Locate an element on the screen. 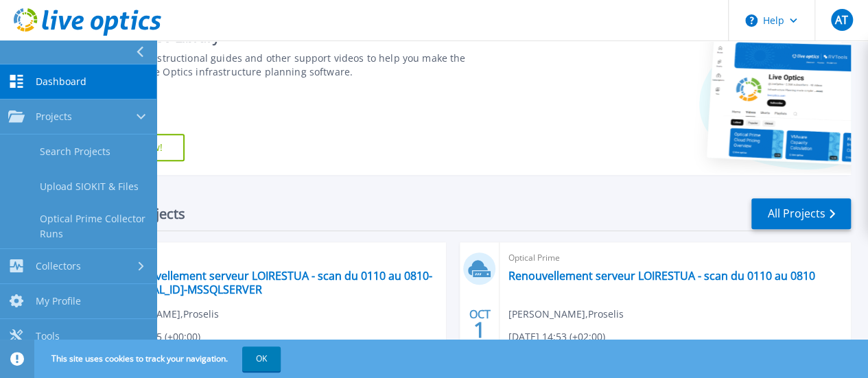 This screenshot has width=868, height=378. a: All Projects is located at coordinates (800, 213).